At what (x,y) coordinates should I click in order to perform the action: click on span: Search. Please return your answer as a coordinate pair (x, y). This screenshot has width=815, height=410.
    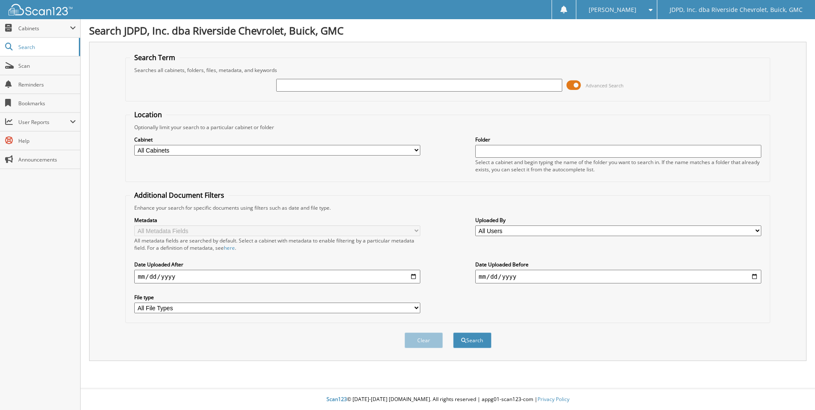
    Looking at the image, I should click on (46, 47).